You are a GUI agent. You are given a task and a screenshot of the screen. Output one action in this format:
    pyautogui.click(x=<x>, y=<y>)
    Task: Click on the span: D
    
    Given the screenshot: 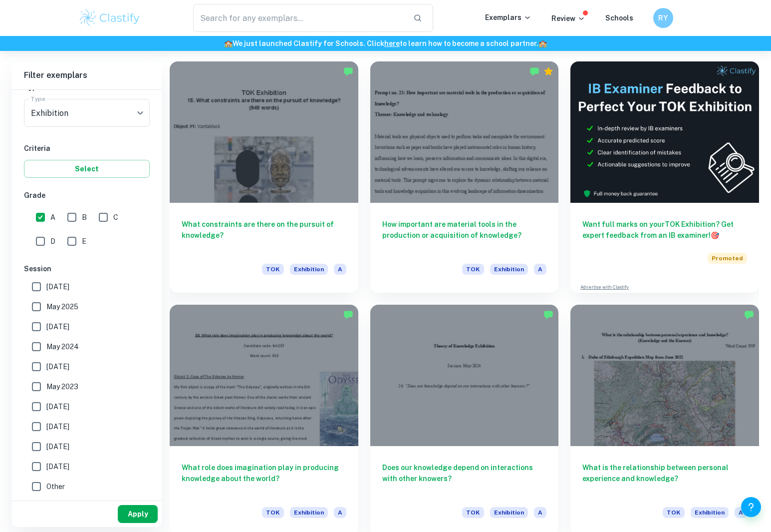 What is the action you would take?
    pyautogui.click(x=53, y=241)
    